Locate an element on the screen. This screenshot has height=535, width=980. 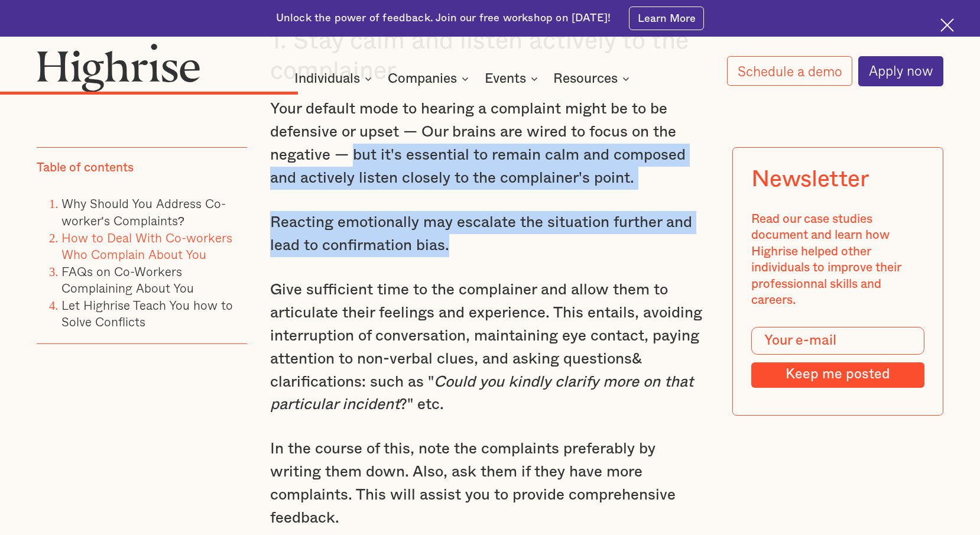
p: Reacting emotionally may escalate the situation further and lead to confirmation bias. is located at coordinates (490, 235).